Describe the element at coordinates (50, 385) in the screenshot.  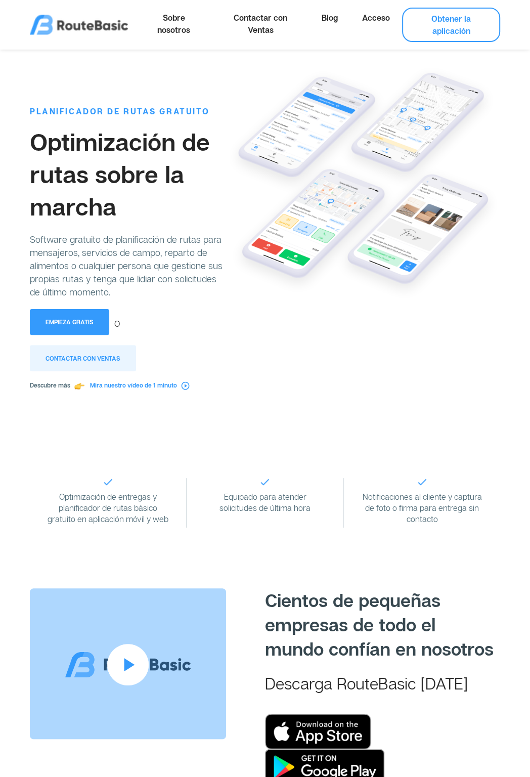
I see `font: Descubre más` at that location.